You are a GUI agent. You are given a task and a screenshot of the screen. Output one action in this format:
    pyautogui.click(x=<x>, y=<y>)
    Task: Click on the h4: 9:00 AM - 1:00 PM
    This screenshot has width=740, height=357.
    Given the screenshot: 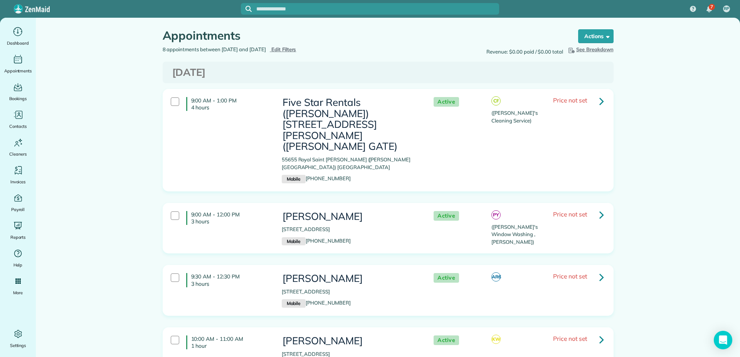 What is the action you would take?
    pyautogui.click(x=228, y=104)
    